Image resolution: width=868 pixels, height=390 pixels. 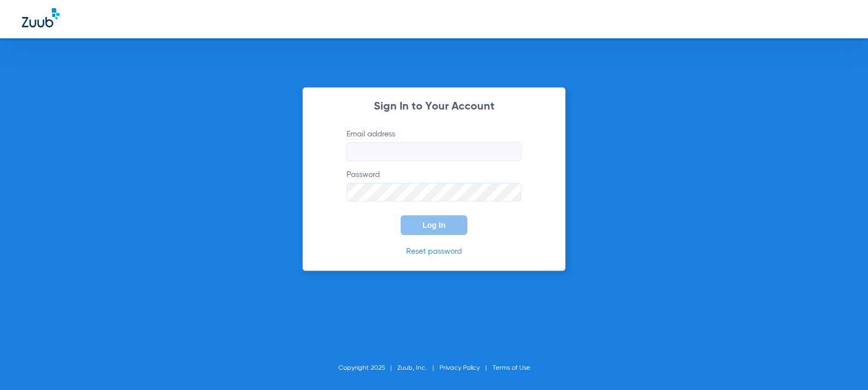 I want to click on li: Zuub, Inc., so click(x=419, y=367).